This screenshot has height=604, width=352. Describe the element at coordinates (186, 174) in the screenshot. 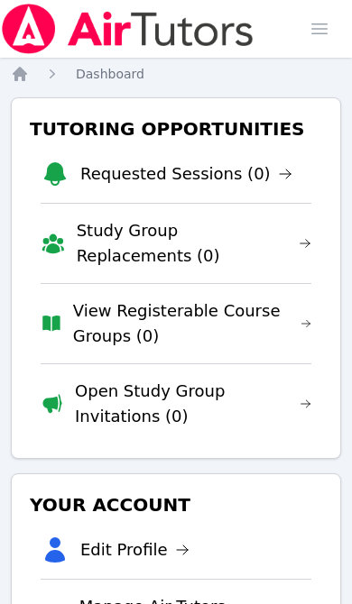

I see `a: Requested Sessions (0)` at that location.